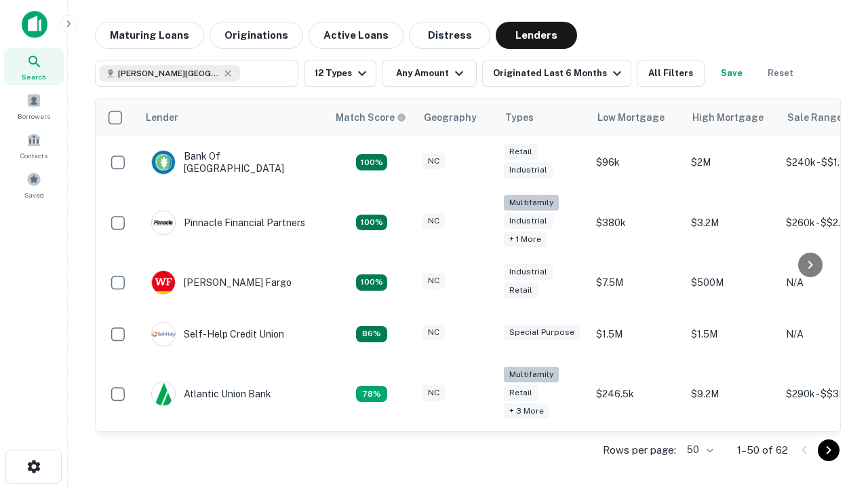  Describe the element at coordinates (34, 67) in the screenshot. I see `a: Search` at that location.